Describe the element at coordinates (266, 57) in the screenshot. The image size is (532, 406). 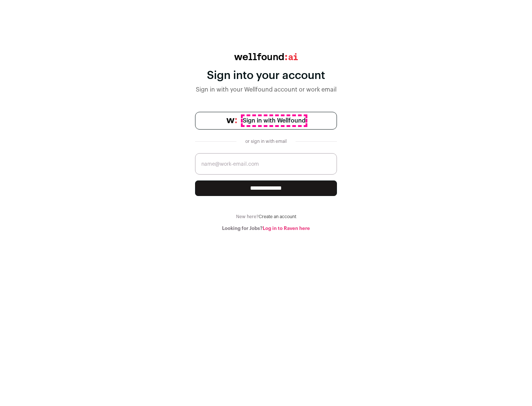
I see `img: wellfound:ai` at that location.